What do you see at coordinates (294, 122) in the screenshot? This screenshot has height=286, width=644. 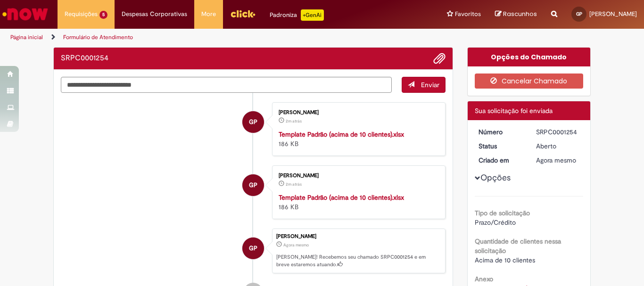 I see `time: 30/09/2025 16:59:30` at bounding box center [294, 122].